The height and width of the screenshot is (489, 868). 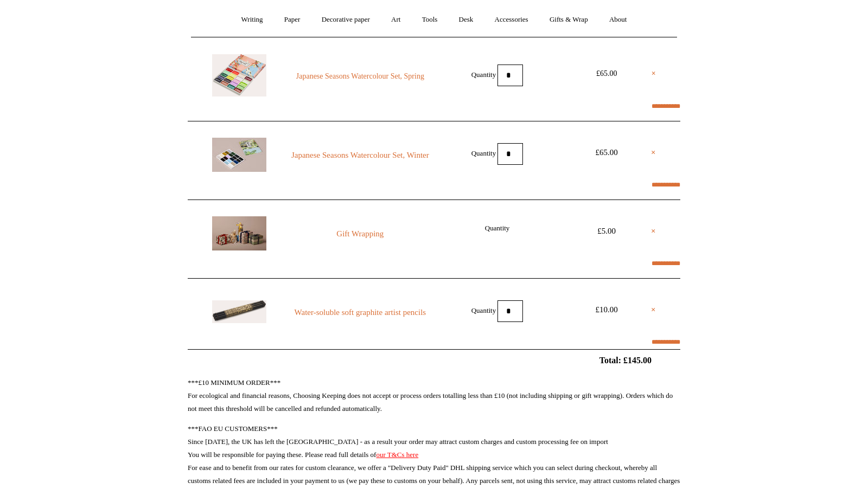 What do you see at coordinates (239, 312) in the screenshot?
I see `img: Water-soluble soft graphite artist pencils` at bounding box center [239, 312].